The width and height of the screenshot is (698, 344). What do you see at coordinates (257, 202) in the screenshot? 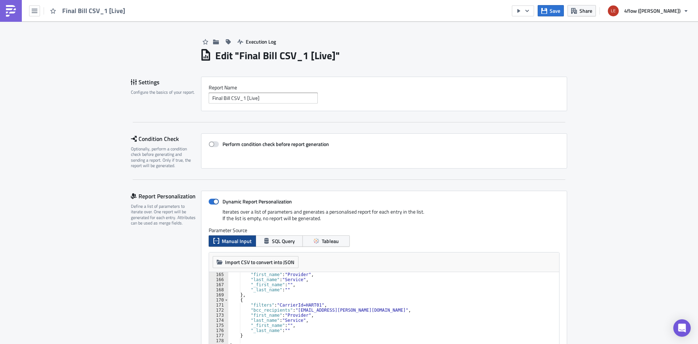
I see `strong: Dynamic Report Personalization` at bounding box center [257, 202].